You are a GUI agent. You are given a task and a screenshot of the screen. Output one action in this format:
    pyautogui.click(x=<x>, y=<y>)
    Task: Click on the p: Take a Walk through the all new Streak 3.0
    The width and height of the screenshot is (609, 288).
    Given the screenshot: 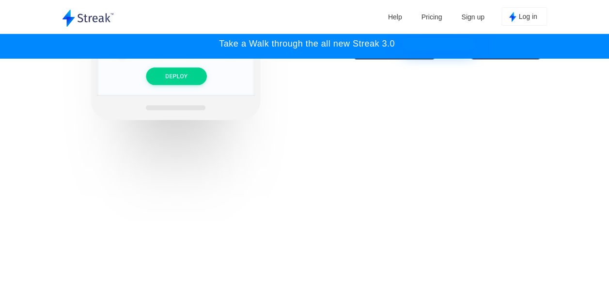 What is the action you would take?
    pyautogui.click(x=302, y=44)
    